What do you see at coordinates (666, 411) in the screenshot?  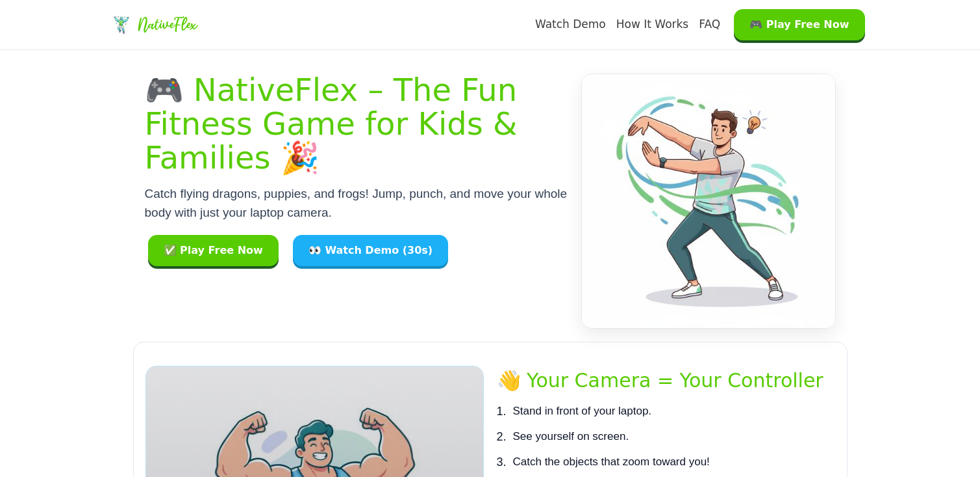 I see `div: Stand in front of your laptop.` at bounding box center [666, 411].